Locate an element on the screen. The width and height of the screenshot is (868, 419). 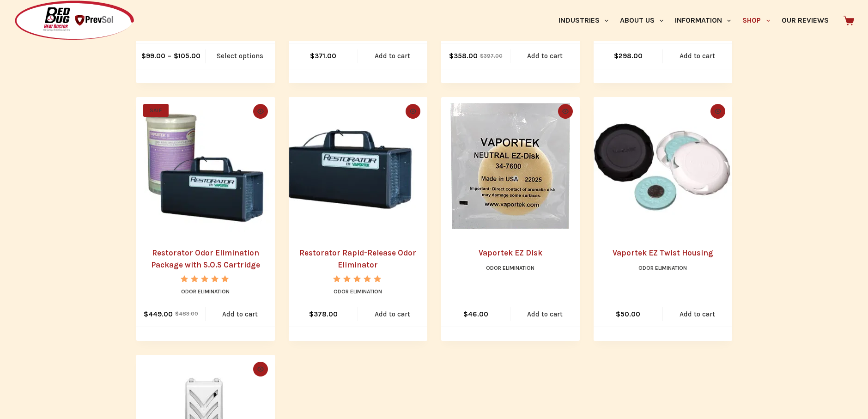
a: Add to cart: “Vaportek EZ Disk” is located at coordinates (545, 313).